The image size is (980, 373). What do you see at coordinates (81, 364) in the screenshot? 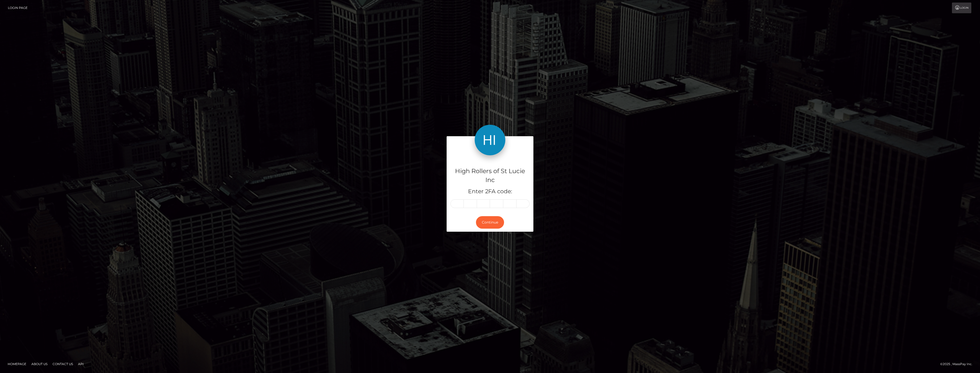
I see `a: API` at bounding box center [81, 364].